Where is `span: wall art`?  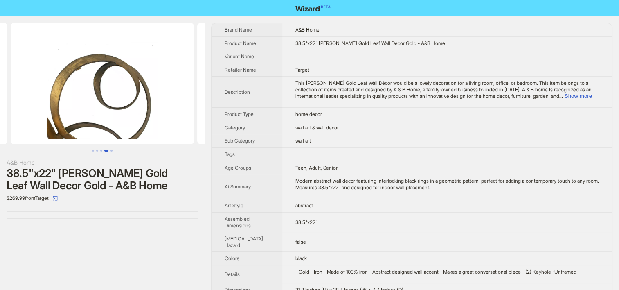 span: wall art is located at coordinates (303, 140).